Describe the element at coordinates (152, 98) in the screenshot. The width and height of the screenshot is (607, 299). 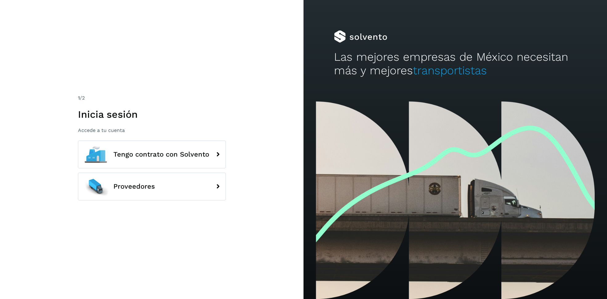
I see `div: /2` at that location.